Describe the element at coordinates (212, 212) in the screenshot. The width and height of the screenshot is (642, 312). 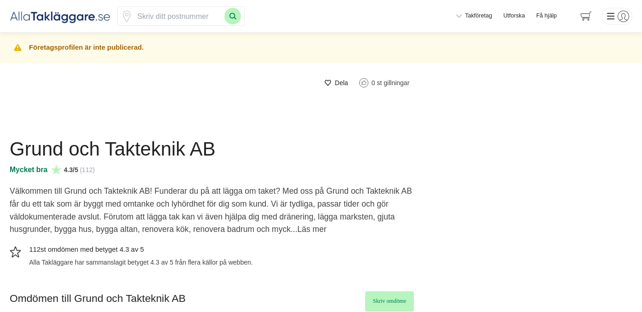
I see `p: Välkommen till Grund och Takteknik AB! Funderar du på att lägga om taket? Med oss på Grund och Ta...` at that location.